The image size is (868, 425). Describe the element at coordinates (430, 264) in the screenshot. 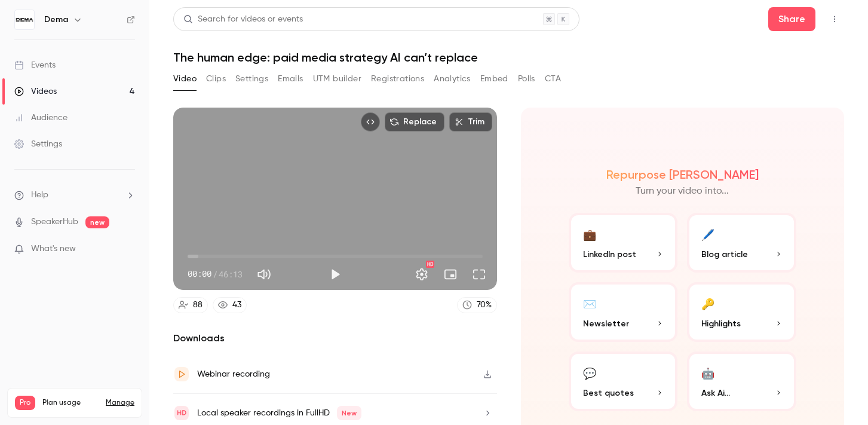

I see `div: HD` at that location.